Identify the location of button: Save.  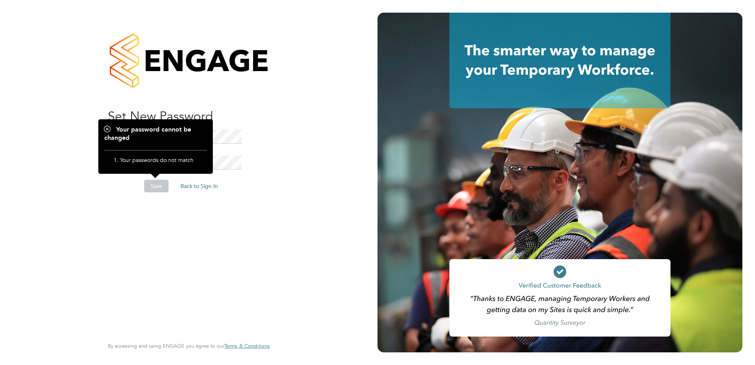
(156, 186).